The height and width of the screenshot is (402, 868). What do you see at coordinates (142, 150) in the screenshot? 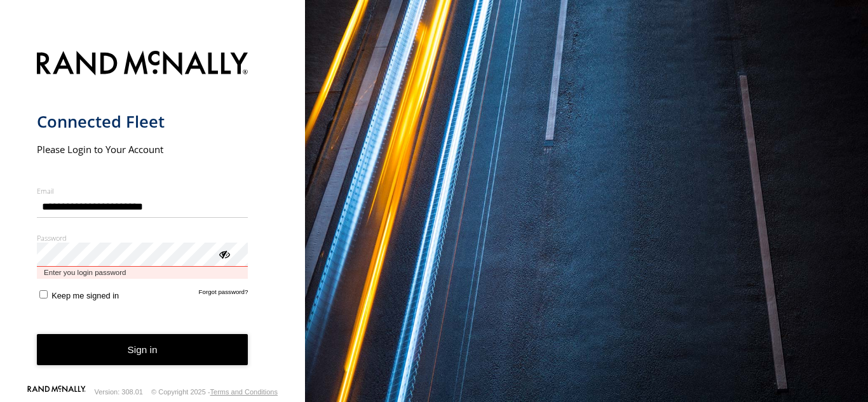
I see `h2: Please Login to Your Account` at bounding box center [142, 150].